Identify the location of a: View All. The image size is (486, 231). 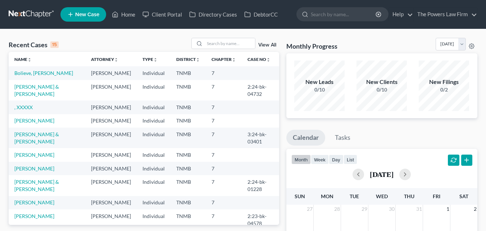
(267, 45).